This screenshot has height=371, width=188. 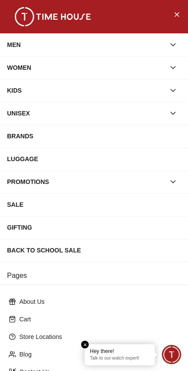 What do you see at coordinates (94, 228) in the screenshot?
I see `div: GIFTING` at bounding box center [94, 228].